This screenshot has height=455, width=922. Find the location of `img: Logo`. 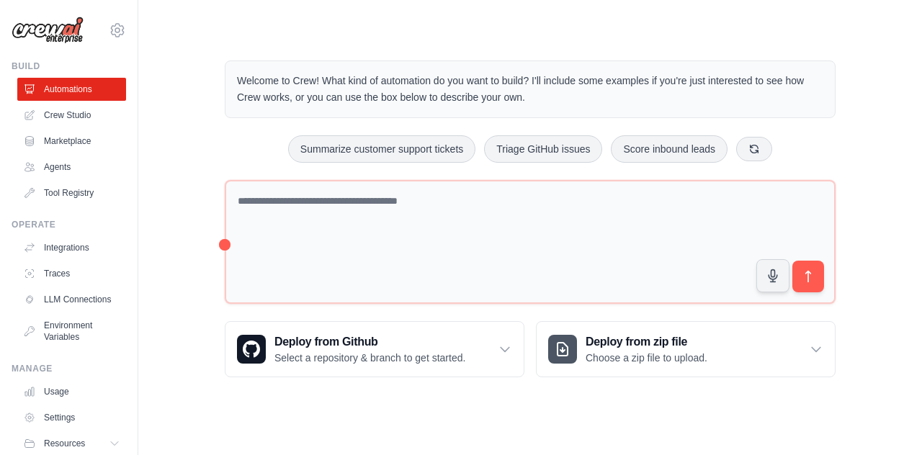

img: Logo is located at coordinates (48, 30).